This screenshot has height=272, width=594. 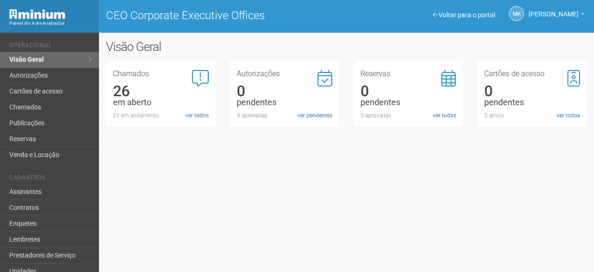 What do you see at coordinates (161, 91) in the screenshot?
I see `div: 26` at bounding box center [161, 91].